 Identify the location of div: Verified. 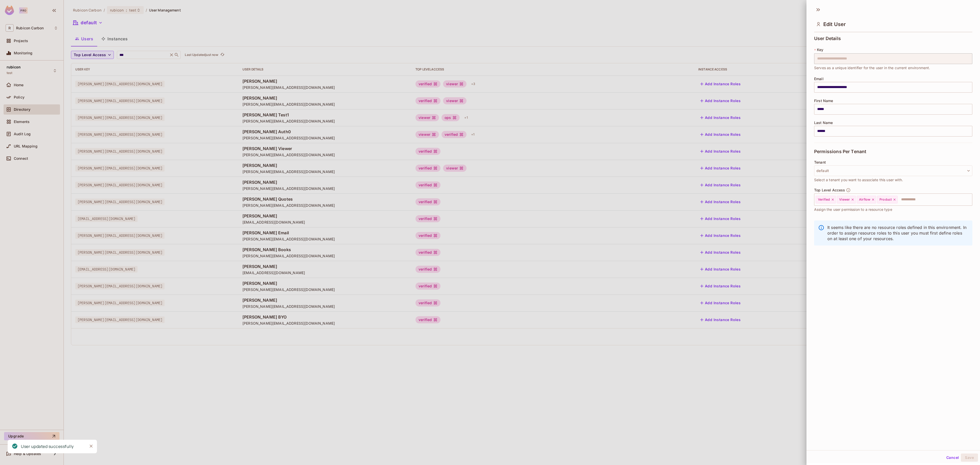
(826, 200).